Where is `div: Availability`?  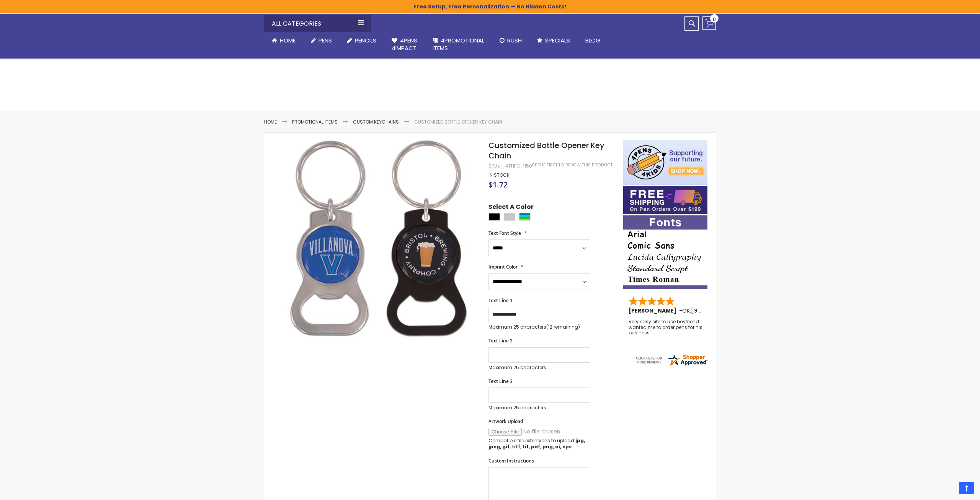
div: Availability is located at coordinates (499, 175).